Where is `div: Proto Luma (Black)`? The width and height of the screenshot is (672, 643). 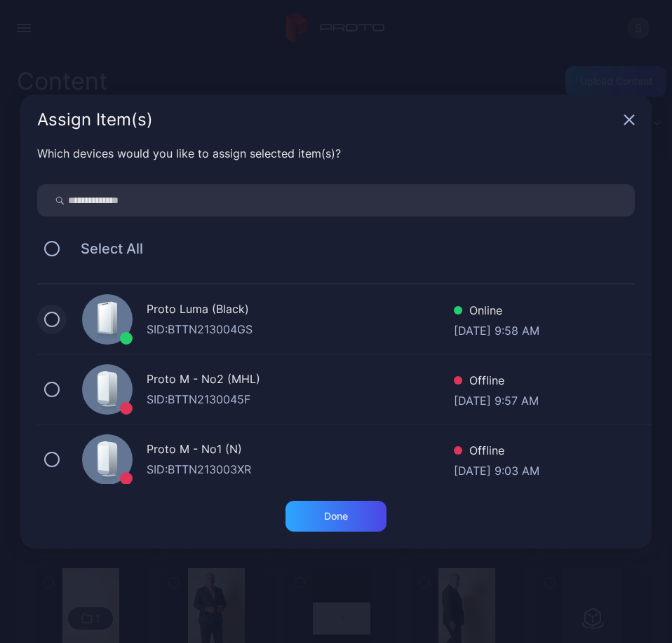
div: Proto Luma (Black) is located at coordinates (300, 311).